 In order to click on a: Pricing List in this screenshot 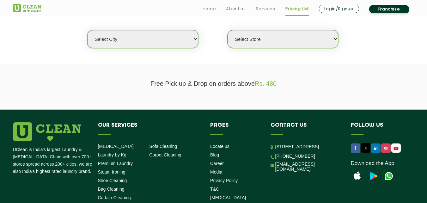, I will do `click(297, 9)`.